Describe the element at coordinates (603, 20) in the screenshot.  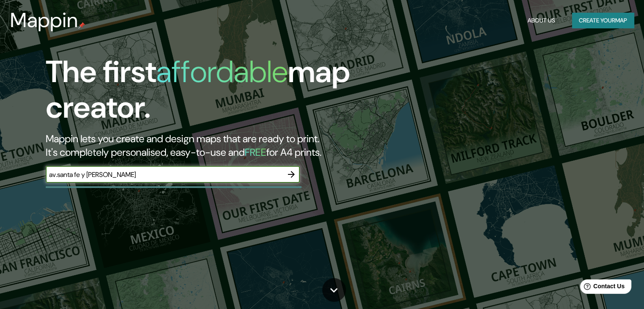
I see `button: Create yourmap` at that location.